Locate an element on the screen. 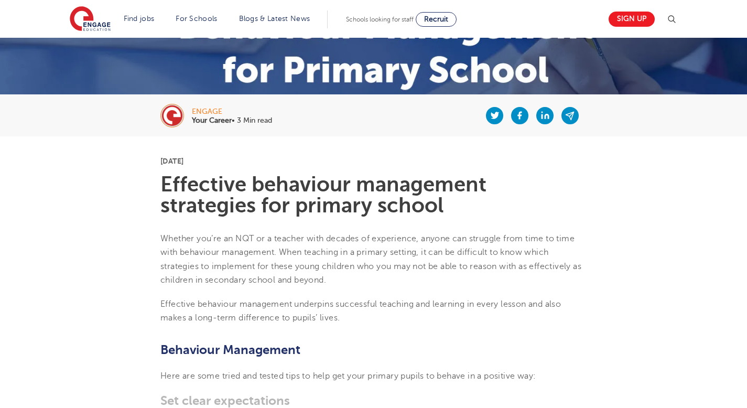  span: Set clear expectations is located at coordinates (225, 401).